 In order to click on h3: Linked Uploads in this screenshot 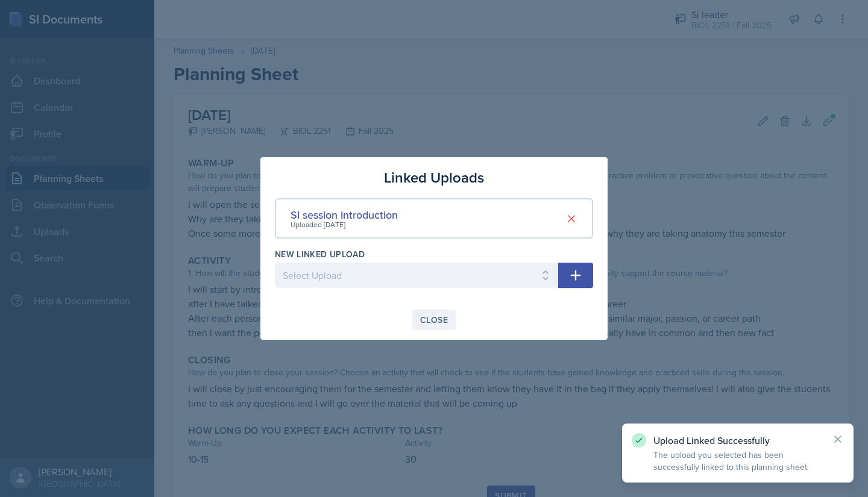, I will do `click(434, 178)`.